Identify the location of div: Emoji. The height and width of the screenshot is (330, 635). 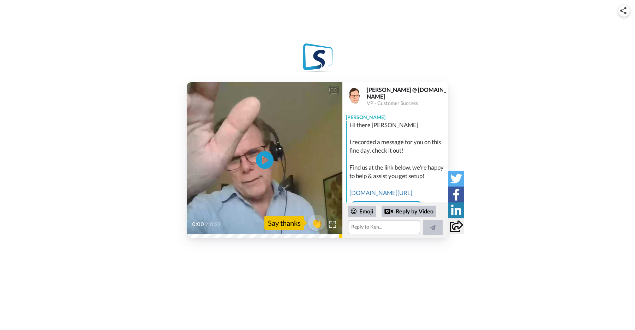
(362, 211).